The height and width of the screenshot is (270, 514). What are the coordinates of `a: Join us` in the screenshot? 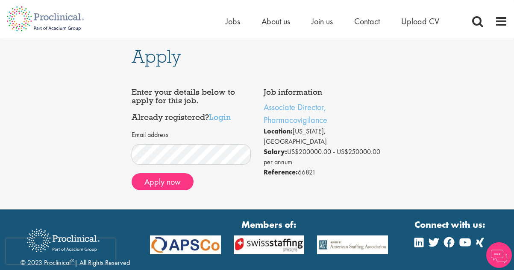 It's located at (322, 21).